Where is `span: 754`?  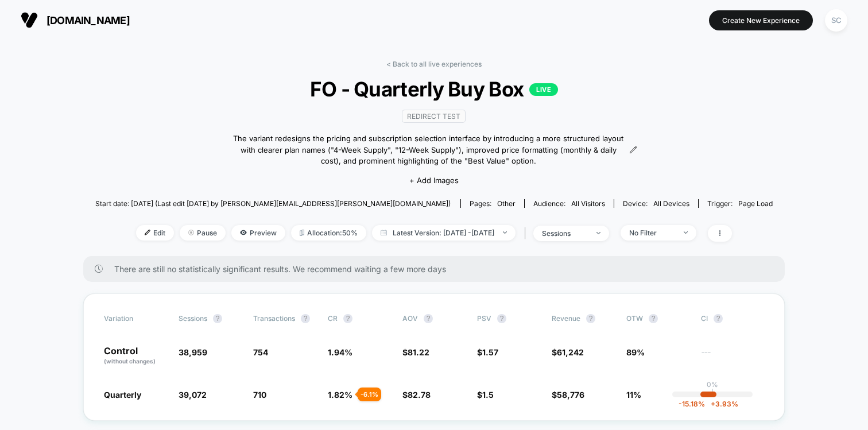 span: 754 is located at coordinates (261, 352).